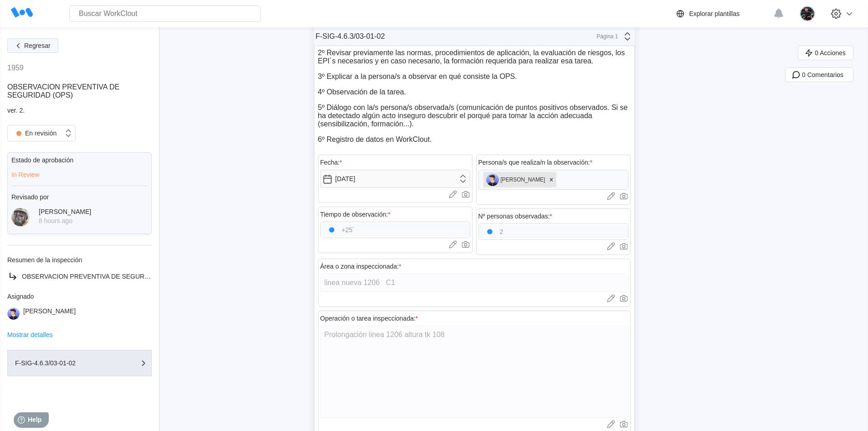 This screenshot has height=431, width=868. What do you see at coordinates (34, 133) in the screenshot?
I see `div: En revisión` at bounding box center [34, 133].